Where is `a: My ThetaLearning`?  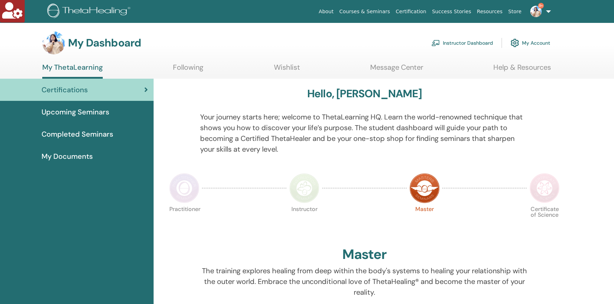 a: My ThetaLearning is located at coordinates (72, 71).